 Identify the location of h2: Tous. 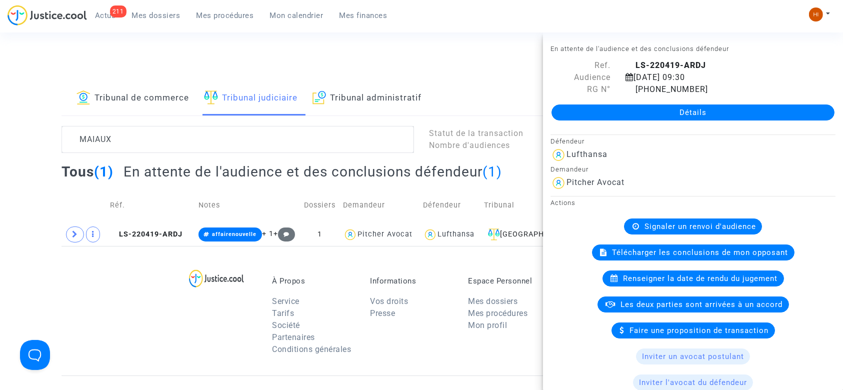
(88, 172).